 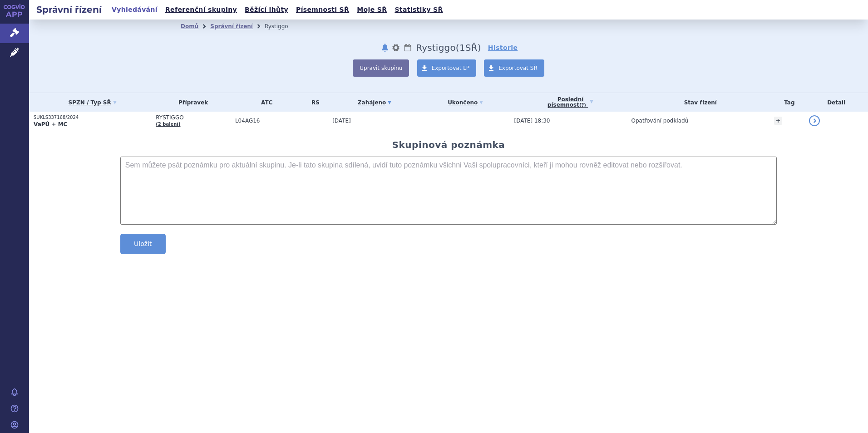 What do you see at coordinates (69, 10) in the screenshot?
I see `h2: Správní řízení` at bounding box center [69, 10].